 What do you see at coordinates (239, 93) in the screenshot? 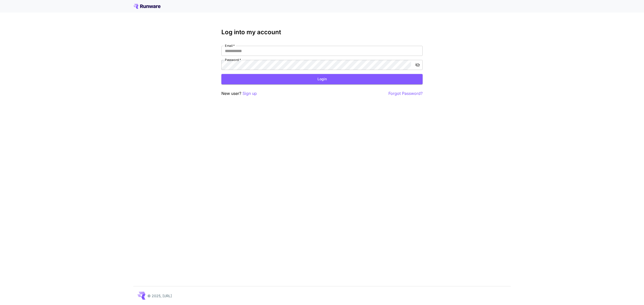
I see `p: New user?` at bounding box center [239, 93].